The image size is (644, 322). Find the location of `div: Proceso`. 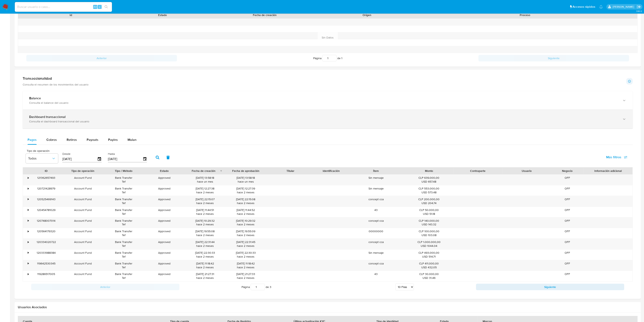

div: Proceso is located at coordinates (524, 15).